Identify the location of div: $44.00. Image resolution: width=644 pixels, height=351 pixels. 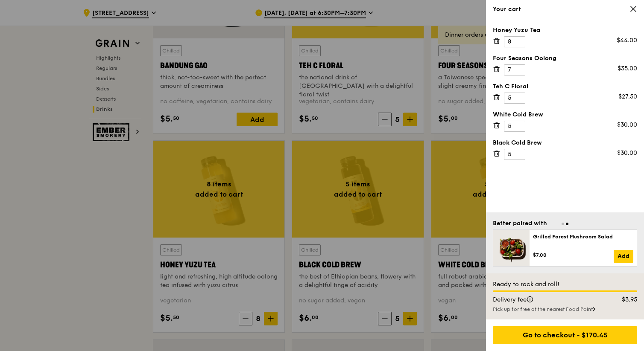
(627, 41).